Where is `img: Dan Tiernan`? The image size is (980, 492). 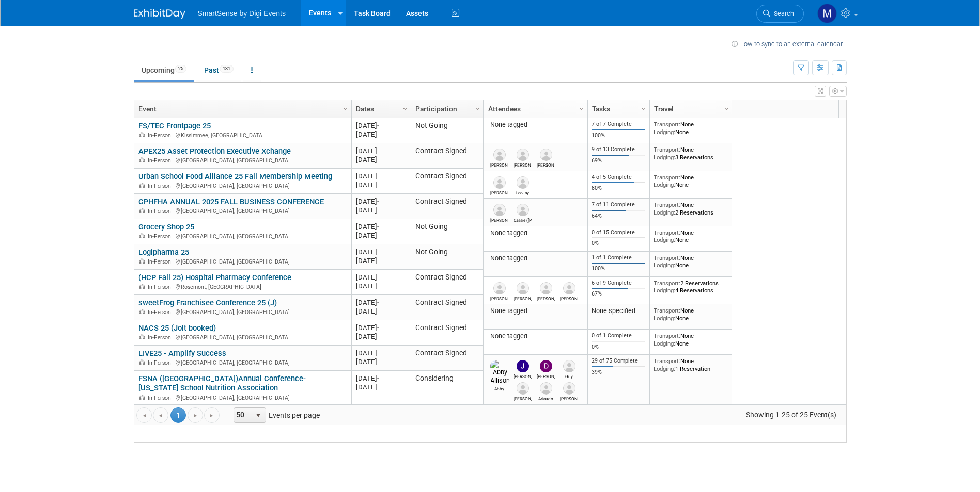
img: Dan Tiernan is located at coordinates (546, 367).